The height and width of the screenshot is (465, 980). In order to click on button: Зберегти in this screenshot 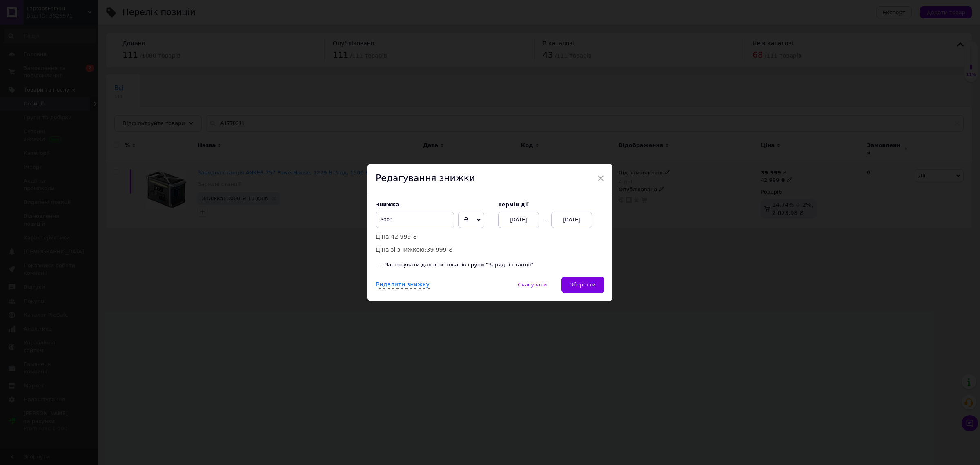, I will do `click(583, 285)`.